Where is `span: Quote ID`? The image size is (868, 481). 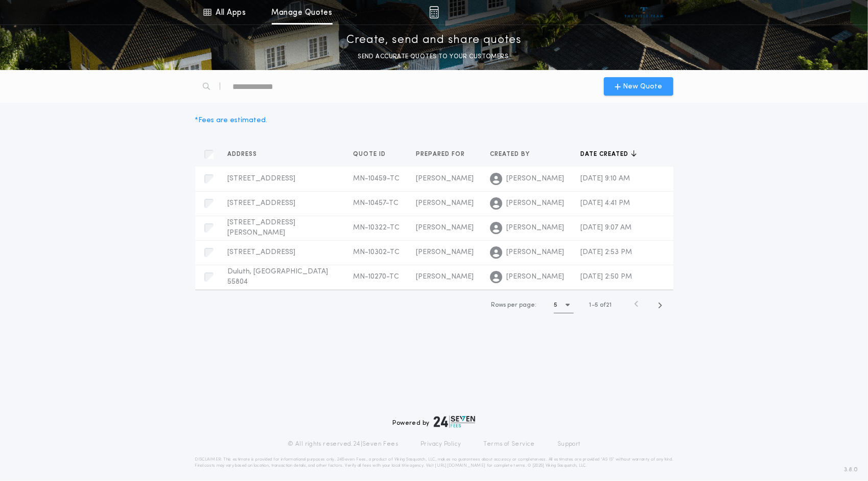 span: Quote ID is located at coordinates (371, 155).